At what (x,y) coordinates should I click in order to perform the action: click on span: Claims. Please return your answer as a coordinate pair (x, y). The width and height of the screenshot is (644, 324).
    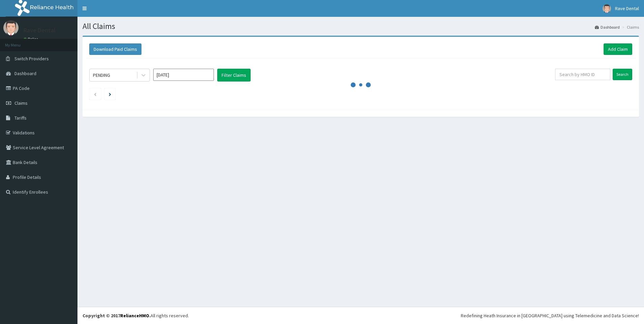
    Looking at the image, I should click on (21, 103).